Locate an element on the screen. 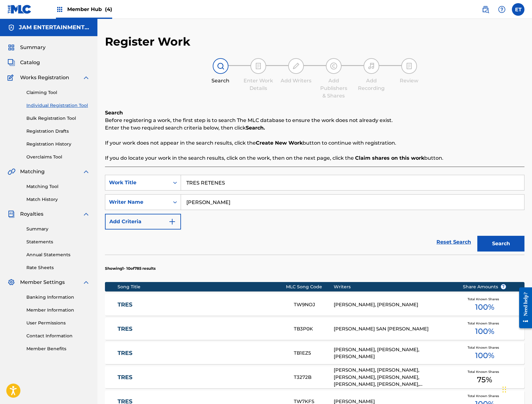 The height and width of the screenshot is (404, 532). span: (4) is located at coordinates (109, 9).